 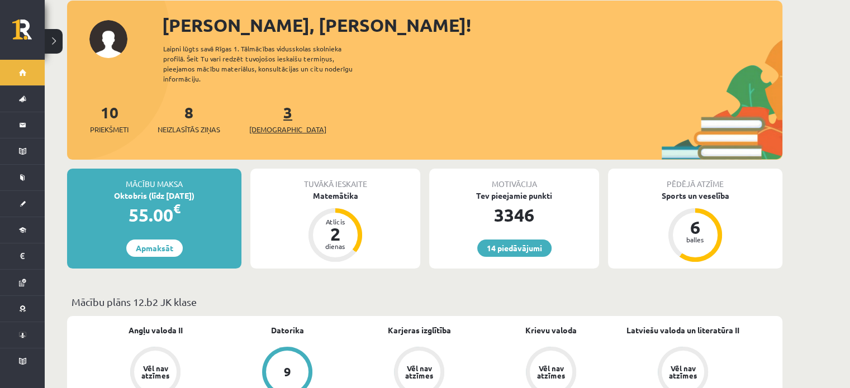 What do you see at coordinates (109, 119) in the screenshot?
I see `a: 10Priekšmeti` at bounding box center [109, 119].